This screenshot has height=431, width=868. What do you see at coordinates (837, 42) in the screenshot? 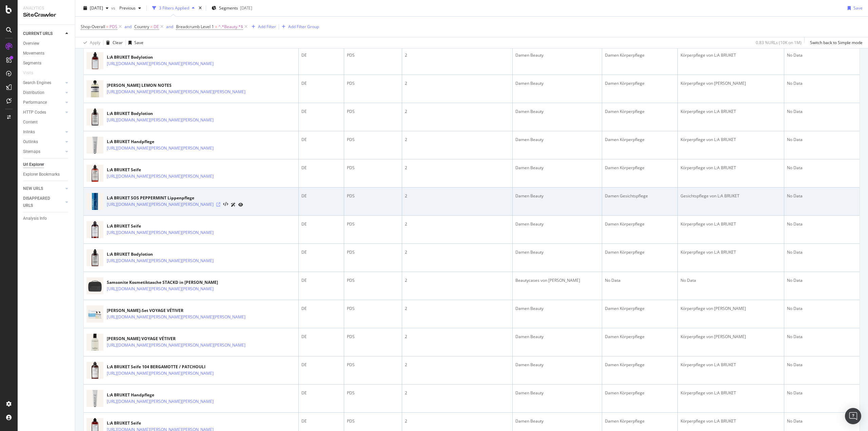
I see `div: Switch back to Simple mode` at bounding box center [837, 42].